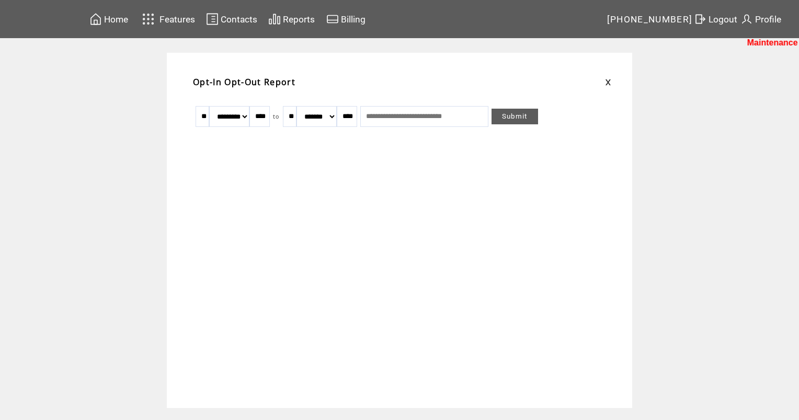  I want to click on a: Logout, so click(715, 19).